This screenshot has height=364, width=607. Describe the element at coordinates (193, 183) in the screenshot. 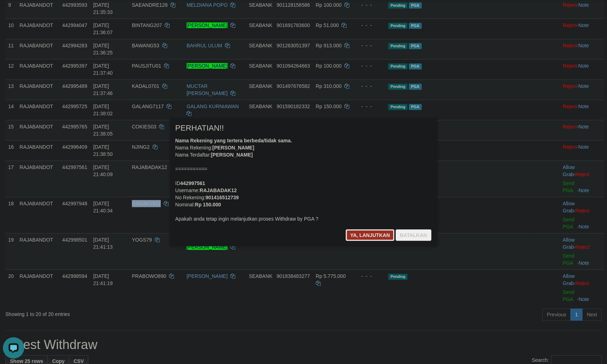

I see `b: 442997561` at that location.